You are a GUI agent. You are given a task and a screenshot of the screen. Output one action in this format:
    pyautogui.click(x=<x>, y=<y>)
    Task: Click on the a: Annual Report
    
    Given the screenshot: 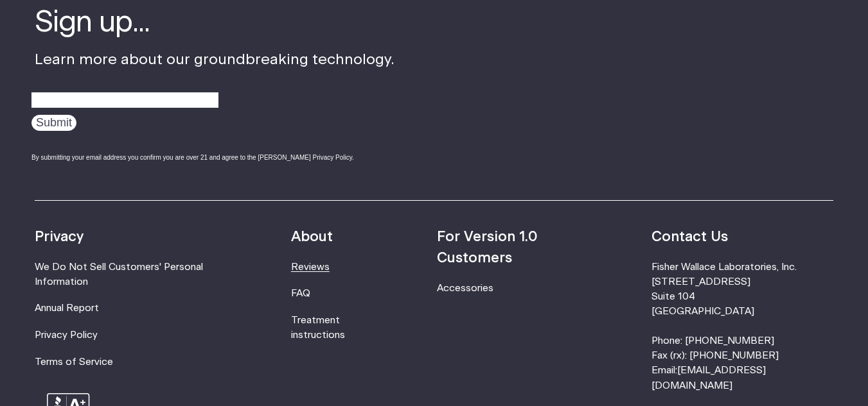 What is the action you would take?
    pyautogui.click(x=67, y=308)
    